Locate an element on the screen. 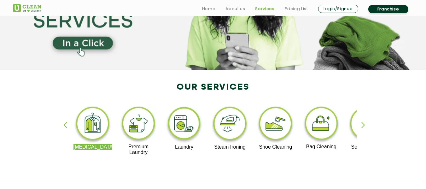  a: Pricing List is located at coordinates (297, 9).